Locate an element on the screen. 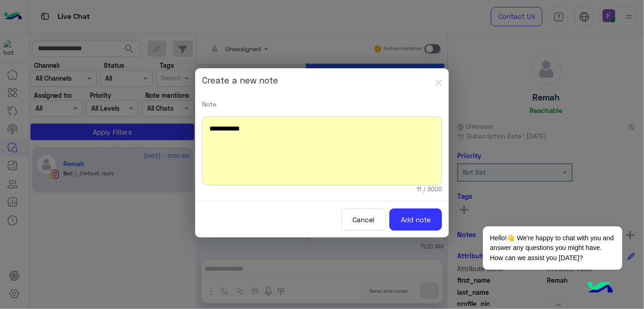 This screenshot has height=309, width=644. button: Cancel is located at coordinates (364, 220).